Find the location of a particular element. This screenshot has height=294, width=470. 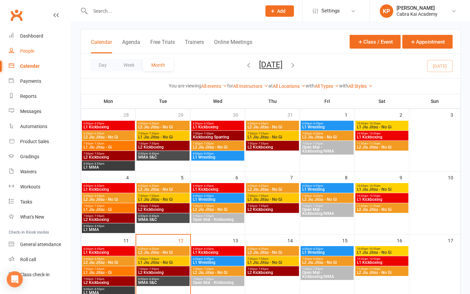

div: Dashboard is located at coordinates (32, 36).